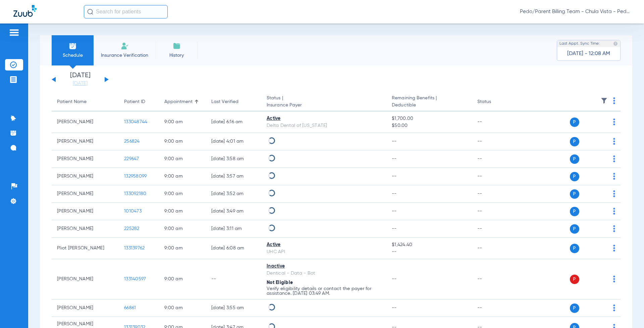  I want to click on img: last sync help info, so click(615, 44).